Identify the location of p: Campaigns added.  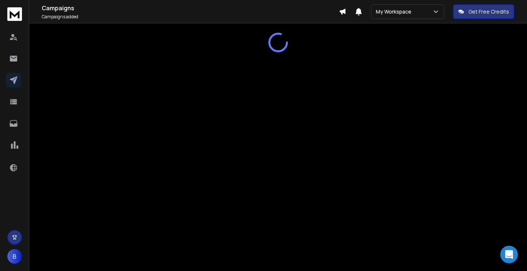
(190, 17).